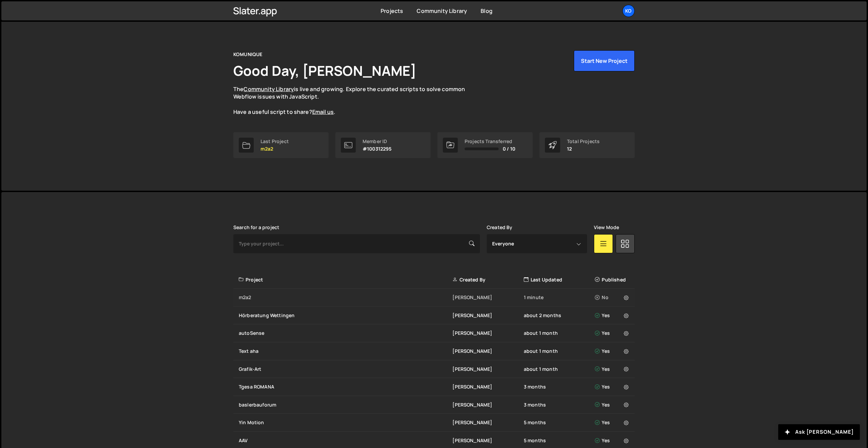  I want to click on div: Member ID, so click(377, 142).